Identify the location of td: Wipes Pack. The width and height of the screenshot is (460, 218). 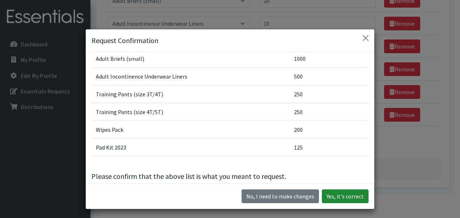
(190, 129).